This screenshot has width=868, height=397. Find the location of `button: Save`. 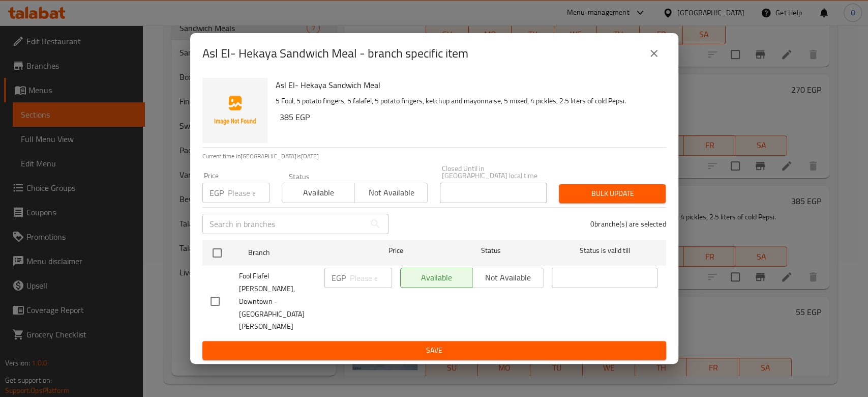

button: Save is located at coordinates (434, 350).